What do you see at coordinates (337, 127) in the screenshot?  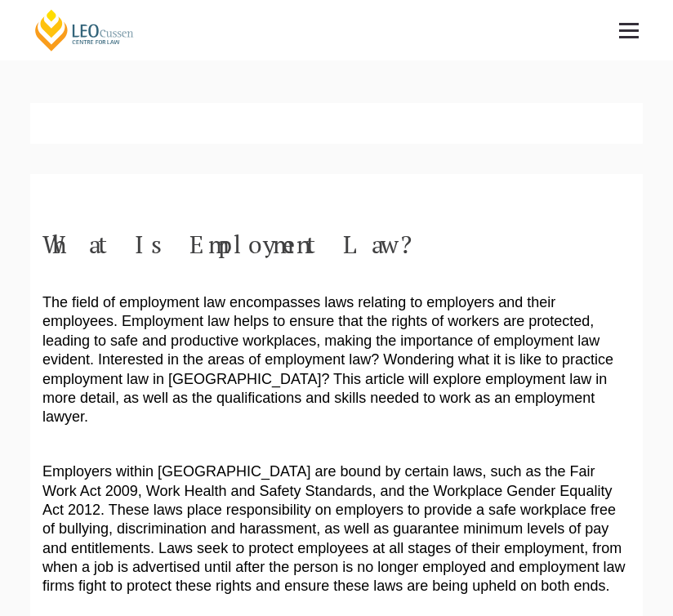 I see `h1: What It’s Like To Practice Employment Law` at bounding box center [337, 127].